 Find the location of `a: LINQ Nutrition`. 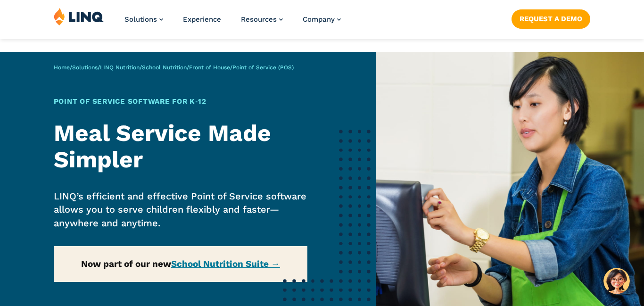

a: LINQ Nutrition is located at coordinates (120, 67).